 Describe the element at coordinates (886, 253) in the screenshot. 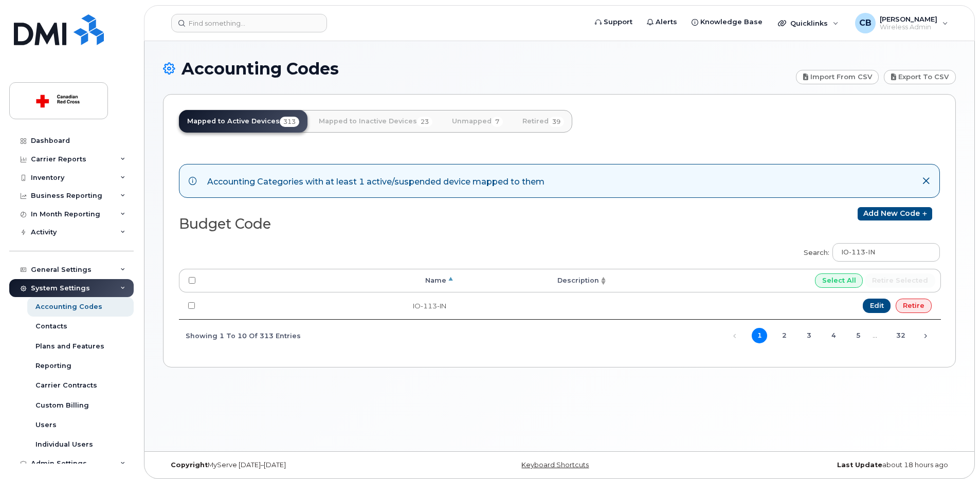

I see `input: Search:` at that location.